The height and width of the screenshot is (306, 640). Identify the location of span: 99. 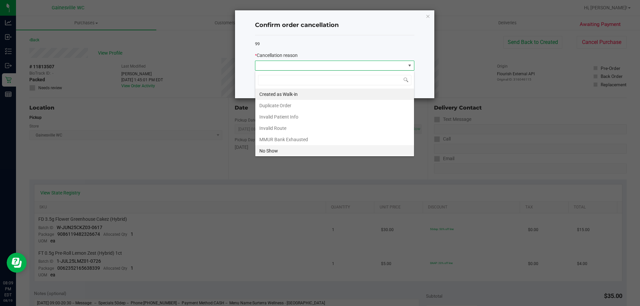
(257, 44).